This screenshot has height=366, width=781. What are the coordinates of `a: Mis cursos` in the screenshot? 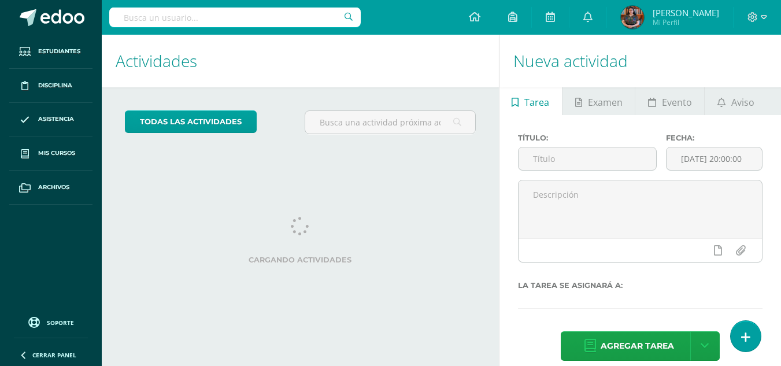 It's located at (51, 153).